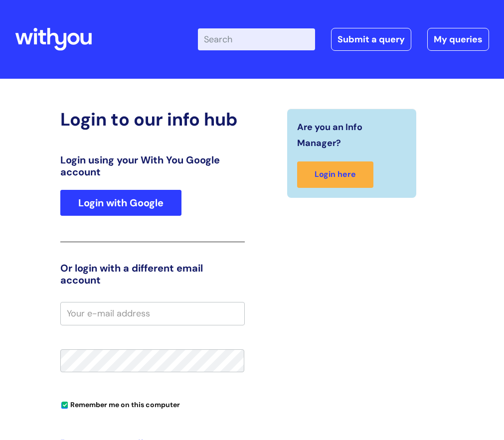 This screenshot has width=504, height=440. I want to click on span: Are you an Info Manager?, so click(350, 135).